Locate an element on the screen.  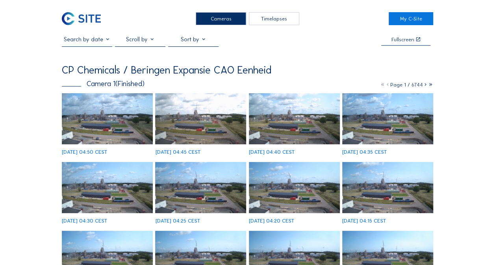
img: C-SITE Logo is located at coordinates (81, 19).